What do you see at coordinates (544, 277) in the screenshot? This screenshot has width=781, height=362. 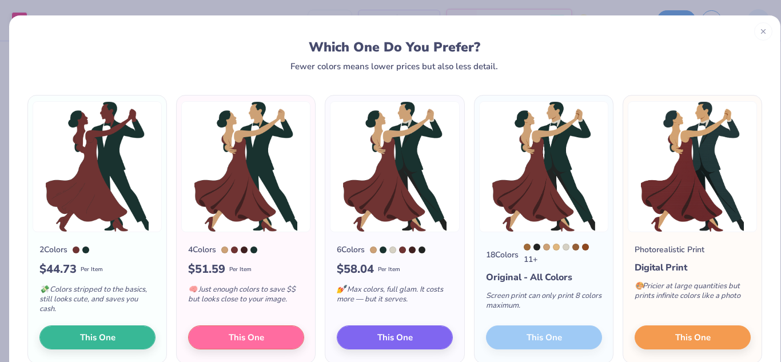 I see `div: Original - All Colors` at bounding box center [544, 277].